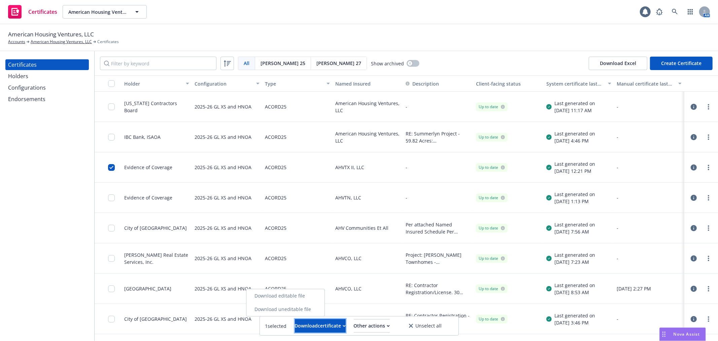 The width and height of the screenshot is (718, 341). Describe the element at coordinates (27, 99) in the screenshot. I see `div: Endorsements` at that location.